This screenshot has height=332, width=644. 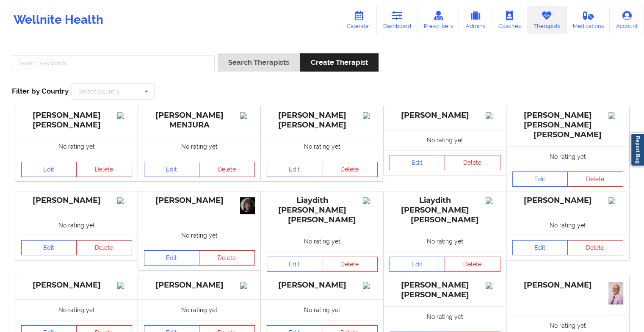 What do you see at coordinates (397, 20) in the screenshot?
I see `a: Dashboard` at bounding box center [397, 20].